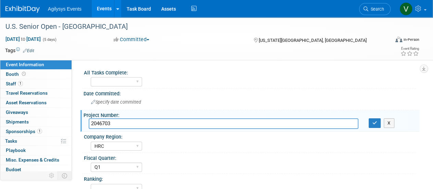 The width and height of the screenshot is (433, 189). I want to click on span: Search, so click(376, 9).